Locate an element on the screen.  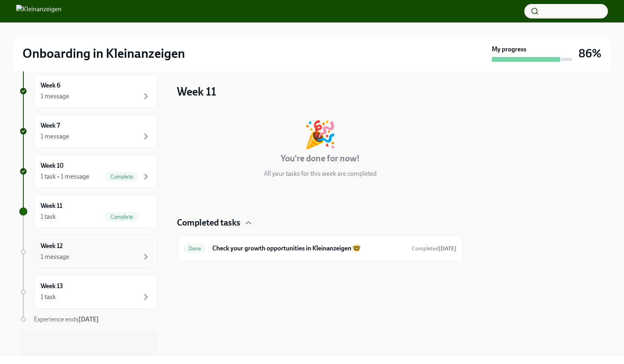
span: Experience ends is located at coordinates (66, 319).